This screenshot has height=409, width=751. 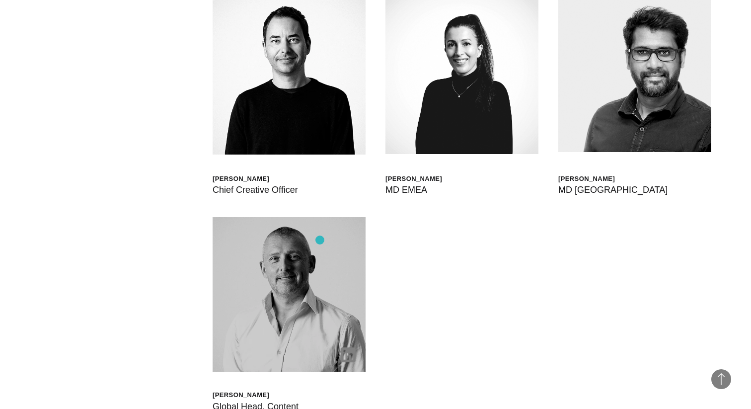 What do you see at coordinates (414, 190) in the screenshot?
I see `div: MD EMEA` at bounding box center [414, 190].